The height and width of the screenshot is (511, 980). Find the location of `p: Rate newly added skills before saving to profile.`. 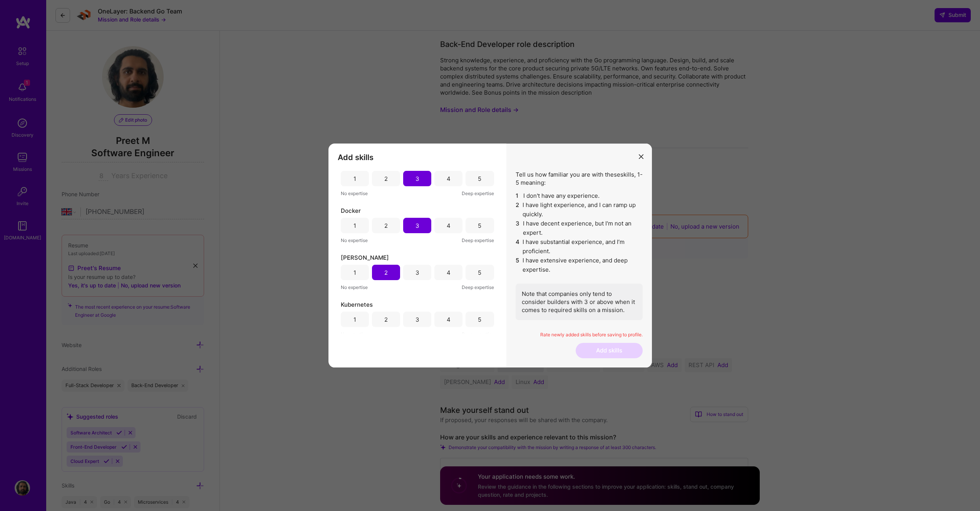

p: Rate newly added skills before saving to profile. is located at coordinates (579, 335).